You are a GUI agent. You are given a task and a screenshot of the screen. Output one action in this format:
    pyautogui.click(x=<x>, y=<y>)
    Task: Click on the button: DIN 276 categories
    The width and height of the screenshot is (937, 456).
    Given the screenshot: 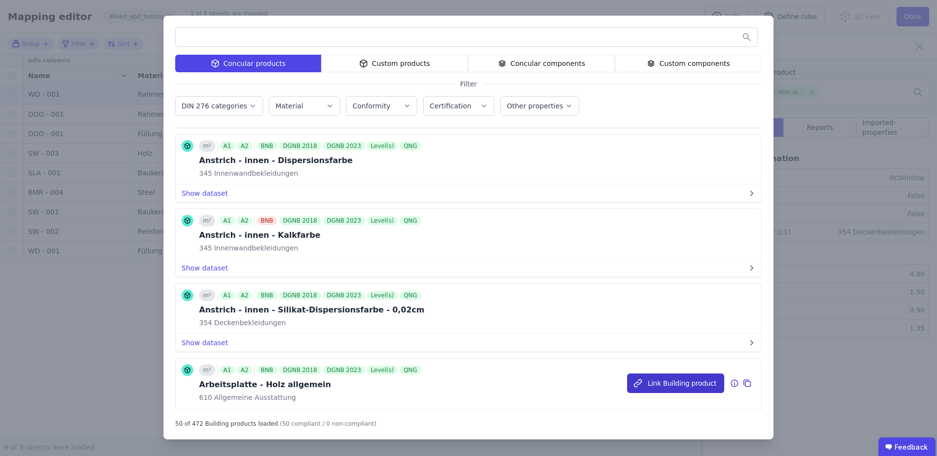 What is the action you would take?
    pyautogui.click(x=219, y=106)
    